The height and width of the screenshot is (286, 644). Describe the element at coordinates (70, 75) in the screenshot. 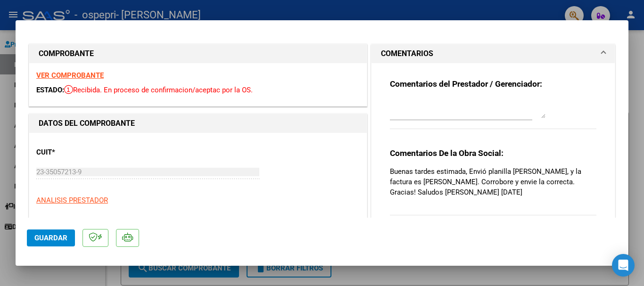

I see `strong: VER COMPROBANTE` at that location.